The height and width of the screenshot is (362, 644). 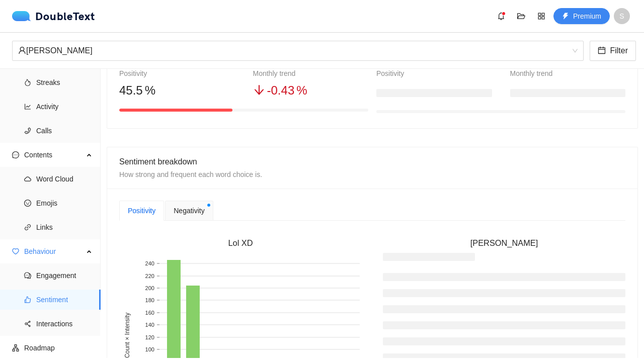 I want to click on text: 200, so click(x=150, y=288).